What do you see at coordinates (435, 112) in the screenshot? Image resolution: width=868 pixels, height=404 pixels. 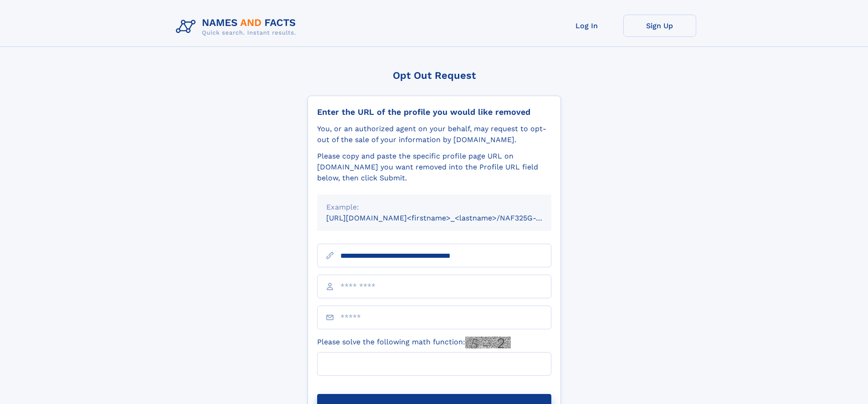 I see `div: Enter the URL of the profile you would like removed` at bounding box center [435, 112].